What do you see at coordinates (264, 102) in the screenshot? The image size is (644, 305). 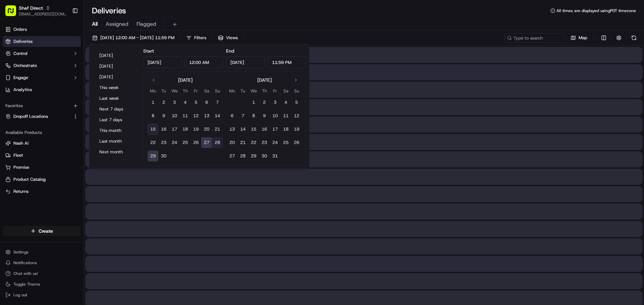 I see `button: 2` at bounding box center [264, 102].